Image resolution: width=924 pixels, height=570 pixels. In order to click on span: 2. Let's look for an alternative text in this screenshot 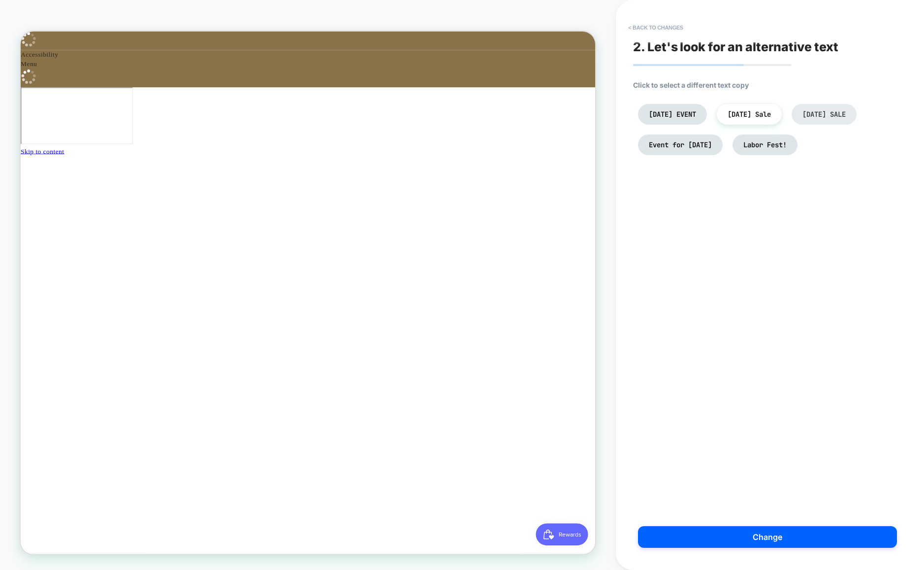, I will do `click(736, 46)`.